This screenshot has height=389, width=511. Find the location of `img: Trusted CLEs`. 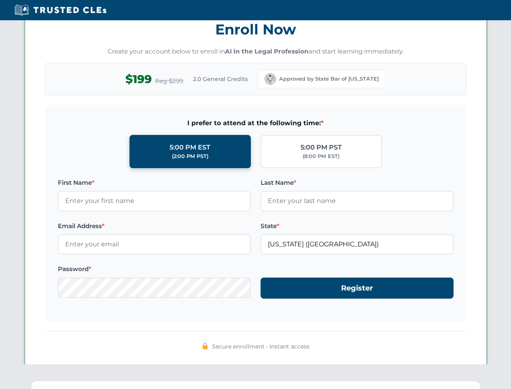

img: Trusted CLEs is located at coordinates (60, 10).